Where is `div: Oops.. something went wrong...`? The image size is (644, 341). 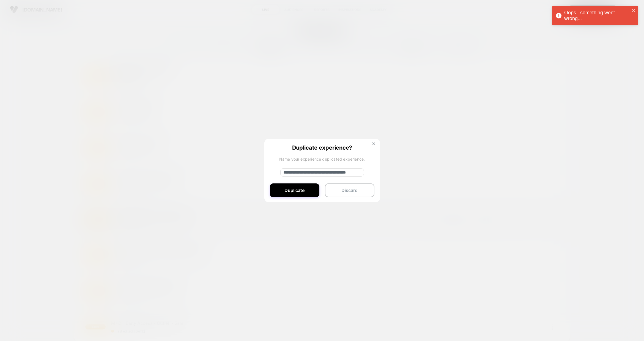 div: Oops.. something went wrong... is located at coordinates (598, 16).